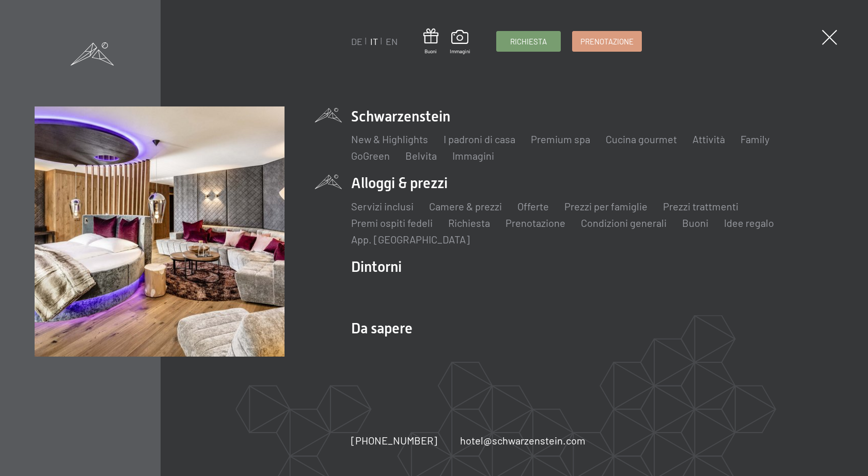 The height and width of the screenshot is (476, 868). What do you see at coordinates (460, 51) in the screenshot?
I see `span: Immagini` at bounding box center [460, 51].